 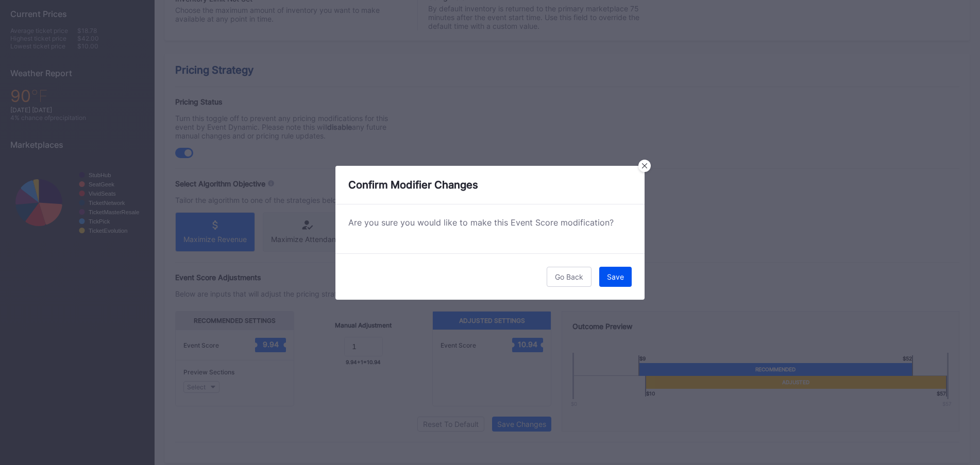 I want to click on button: Save, so click(x=615, y=277).